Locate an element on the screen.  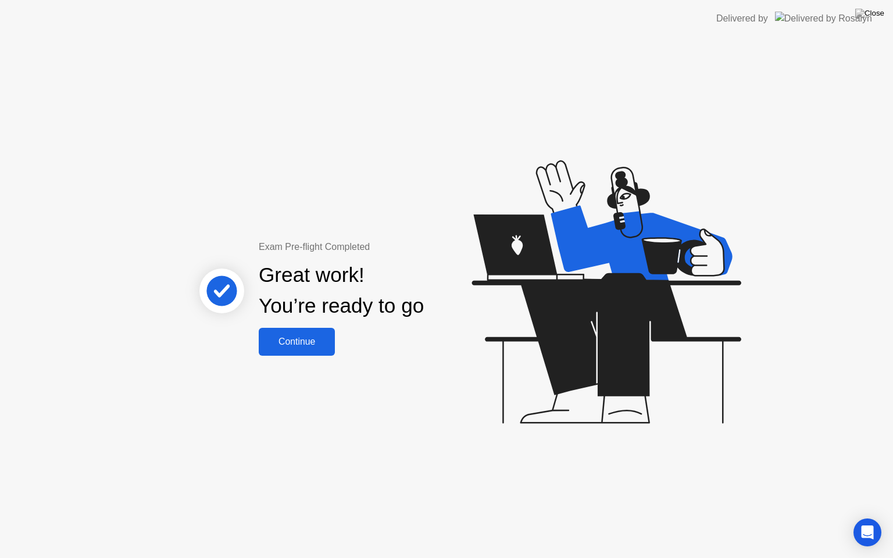
div: Open Intercom Messenger is located at coordinates (867, 532).